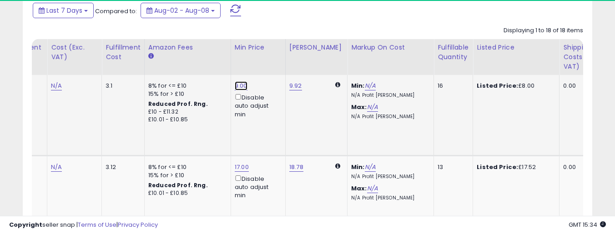 The height and width of the screenshot is (234, 615). What do you see at coordinates (74, 52) in the screenshot?
I see `div: Cost (Exc. VAT)` at bounding box center [74, 52].